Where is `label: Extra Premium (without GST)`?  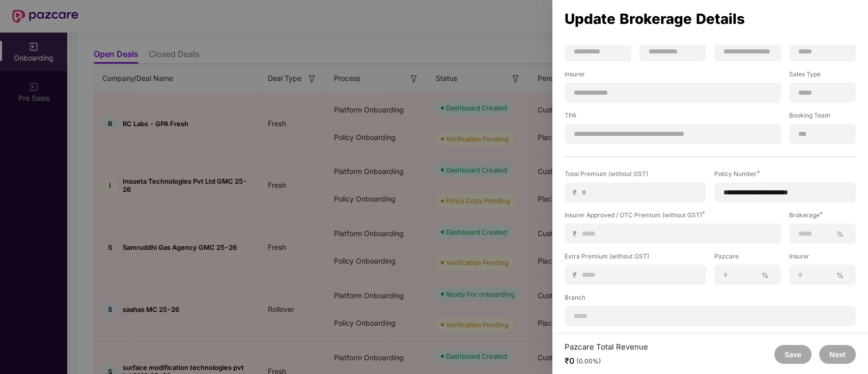 label: Extra Premium (without GST) is located at coordinates (636, 258).